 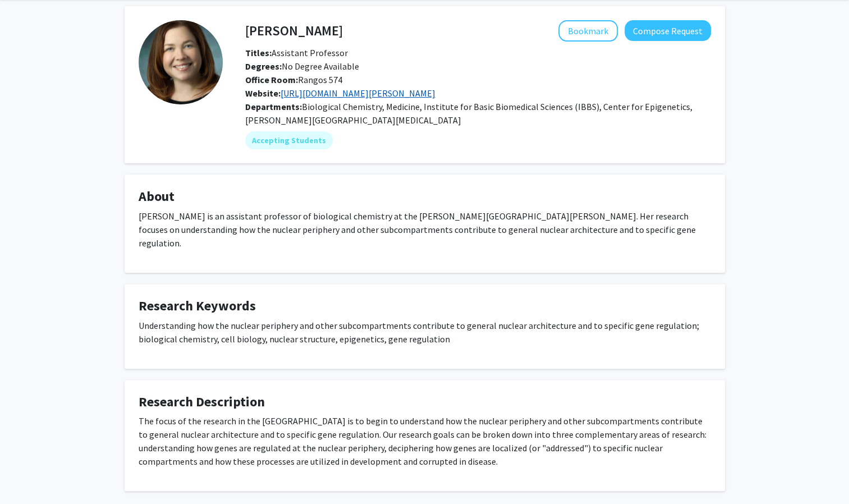 What do you see at coordinates (258, 53) in the screenshot?
I see `b: Titles:` at bounding box center [258, 53].